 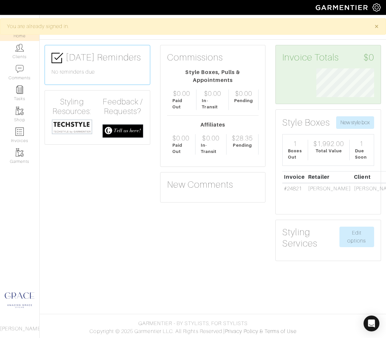 What do you see at coordinates (355, 123) in the screenshot?
I see `button: New style box` at bounding box center [355, 123].